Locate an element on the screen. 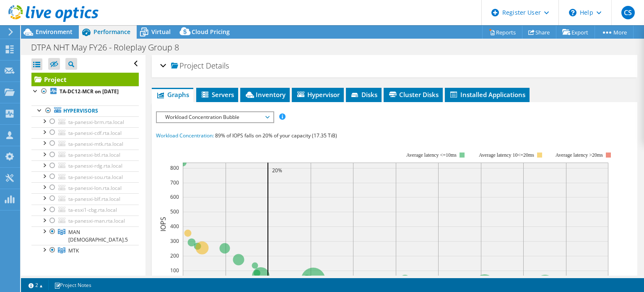  a: Hypervisors is located at coordinates (85, 111).